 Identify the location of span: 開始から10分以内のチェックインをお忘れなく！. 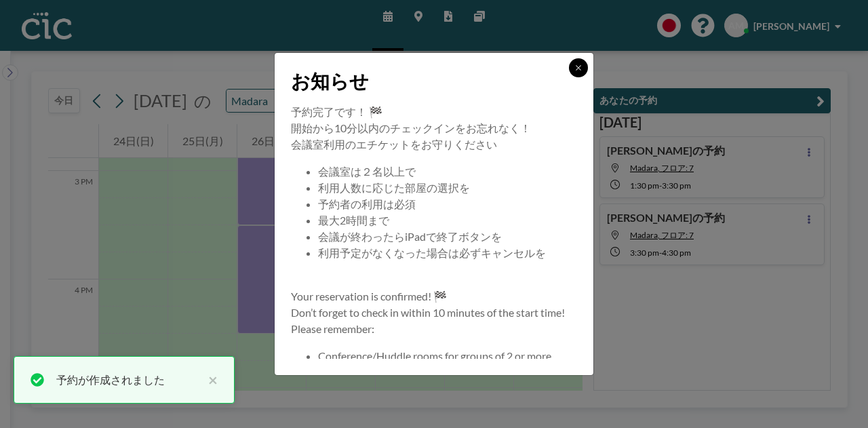
(411, 128).